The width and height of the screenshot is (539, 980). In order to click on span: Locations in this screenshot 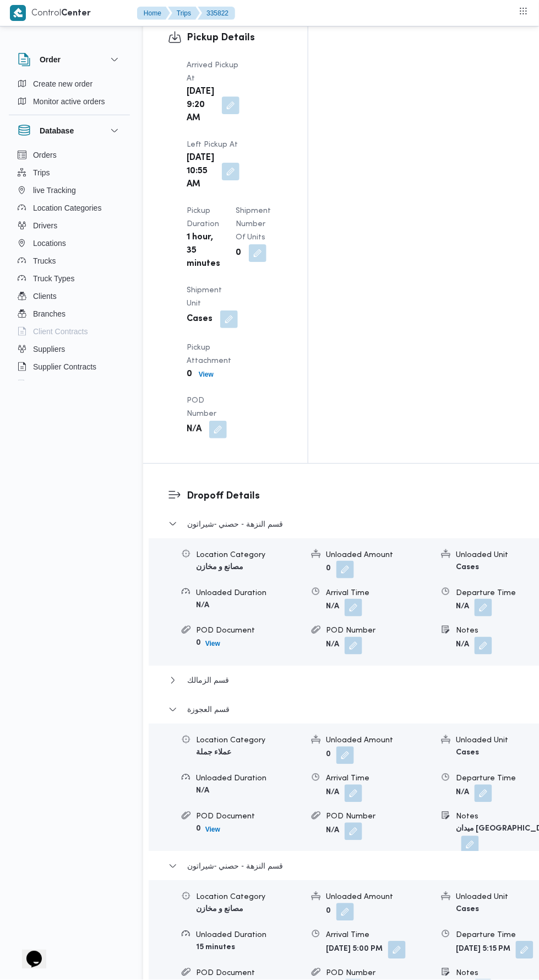, I will do `click(50, 243)`.